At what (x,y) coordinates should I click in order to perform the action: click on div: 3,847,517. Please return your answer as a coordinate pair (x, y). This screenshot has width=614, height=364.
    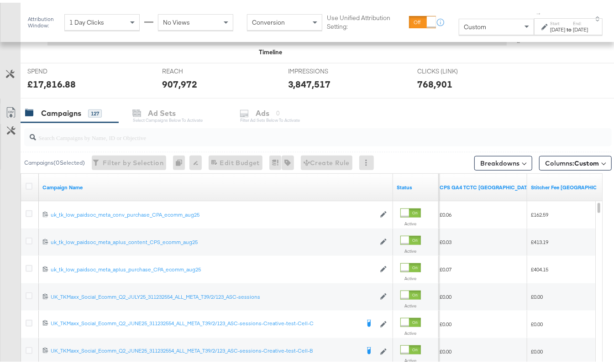
    Looking at the image, I should click on (310, 81).